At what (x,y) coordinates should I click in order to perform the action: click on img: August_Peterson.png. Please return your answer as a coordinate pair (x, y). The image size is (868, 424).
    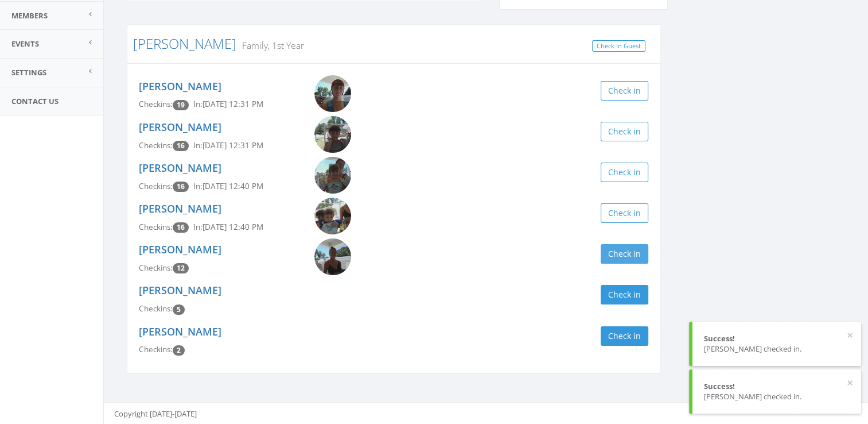
    Looking at the image, I should click on (333, 134).